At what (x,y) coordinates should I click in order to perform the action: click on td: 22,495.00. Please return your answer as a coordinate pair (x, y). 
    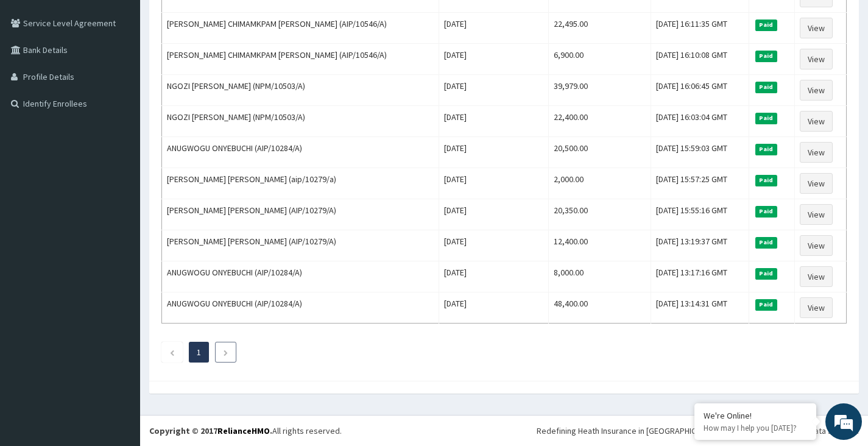
    Looking at the image, I should click on (599, 28).